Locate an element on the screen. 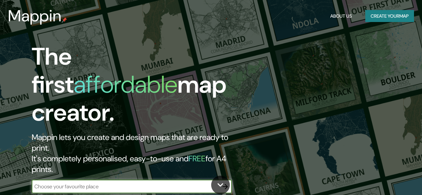 The width and height of the screenshot is (422, 195). button: About Us is located at coordinates (341, 16).